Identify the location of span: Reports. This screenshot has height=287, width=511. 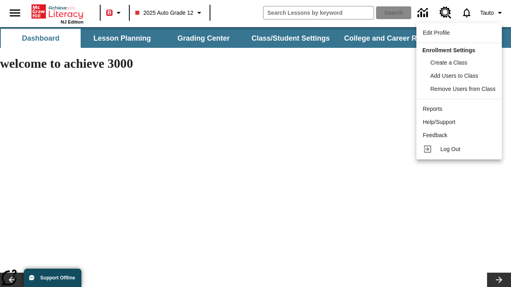
(432, 109).